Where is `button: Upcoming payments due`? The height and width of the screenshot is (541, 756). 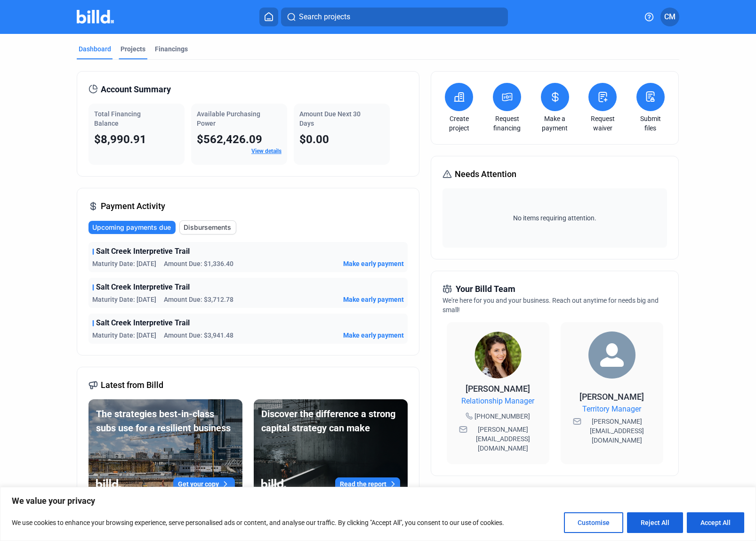 button: Upcoming payments due is located at coordinates (131, 227).